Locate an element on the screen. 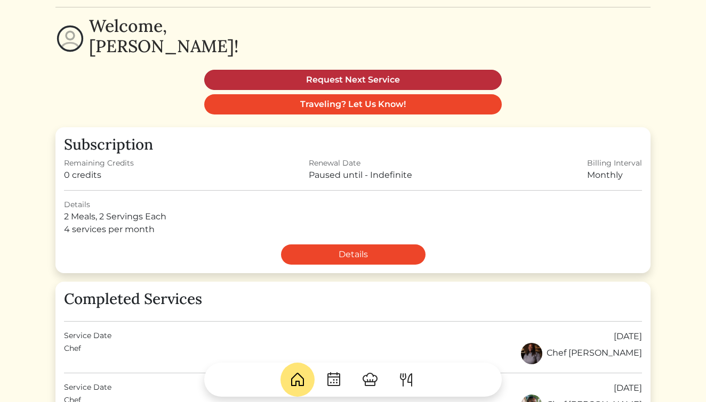 This screenshot has height=402, width=706. div: 0 credits is located at coordinates (99, 175).